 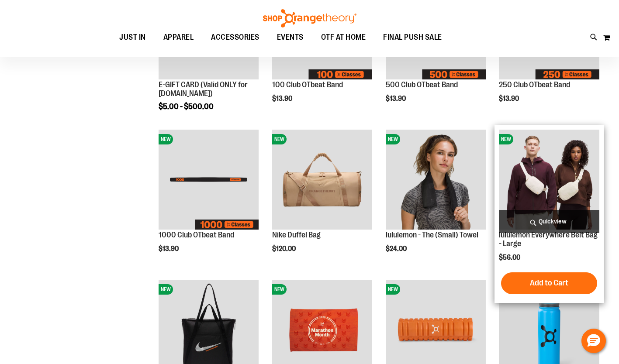 What do you see at coordinates (548, 239) in the screenshot?
I see `a: lululemon Everywhere Belt Bag - Large` at bounding box center [548, 239].